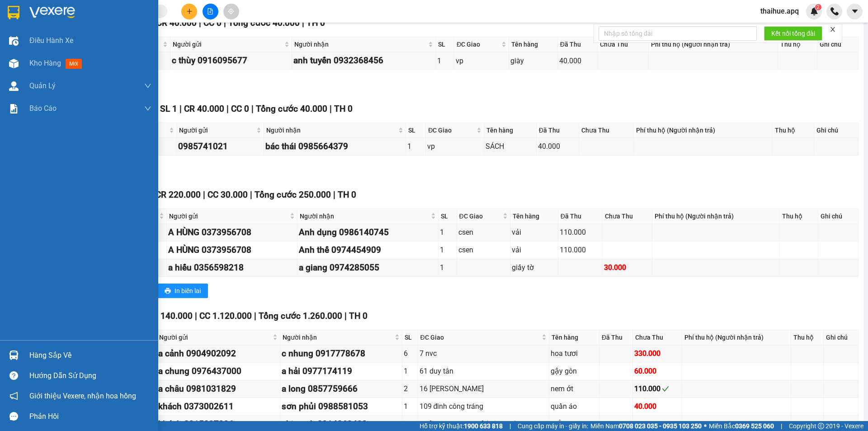 The width and height of the screenshot is (868, 431). Describe the element at coordinates (13, 375) in the screenshot. I see `span: question-circle` at that location.